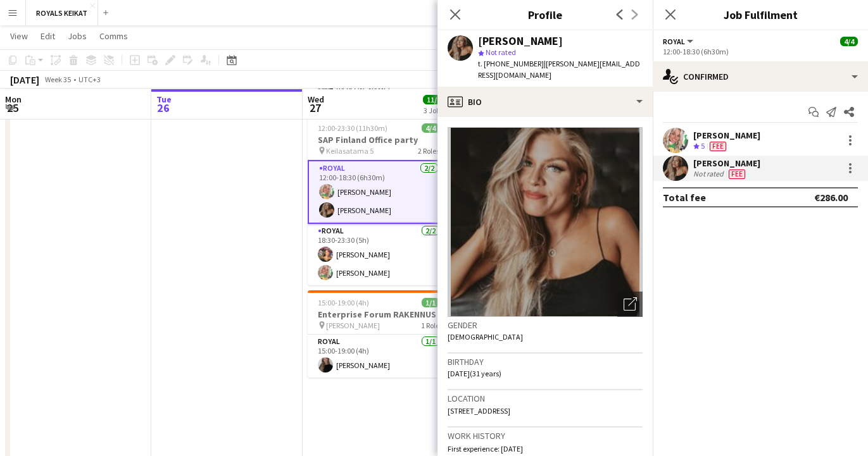 The height and width of the screenshot is (456, 868). Describe the element at coordinates (545, 222) in the screenshot. I see `img: Crew avatar or photo` at that location.